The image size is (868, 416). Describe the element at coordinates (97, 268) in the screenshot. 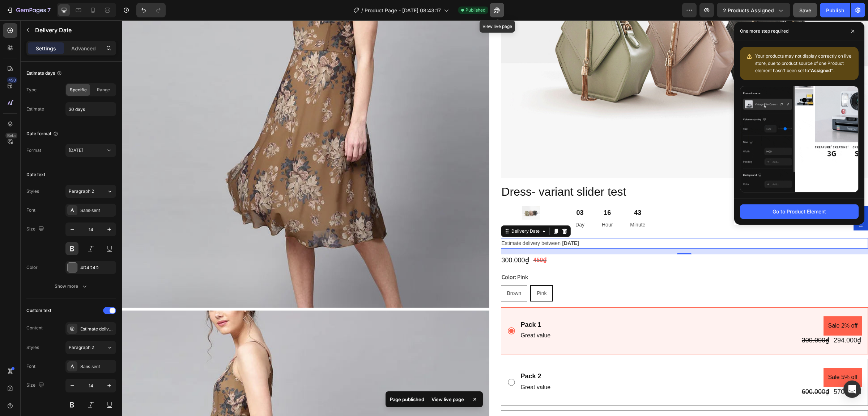

I see `div: 4D4D4D` at that location.